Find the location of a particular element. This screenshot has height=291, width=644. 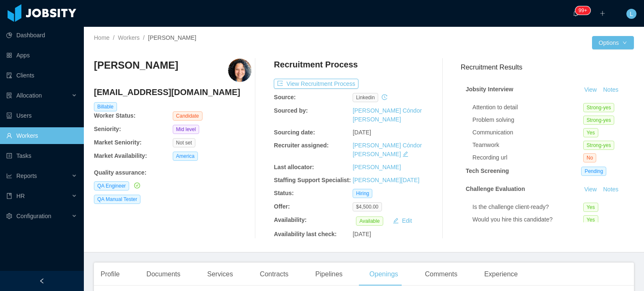

span: linkedin is located at coordinates (365, 98).